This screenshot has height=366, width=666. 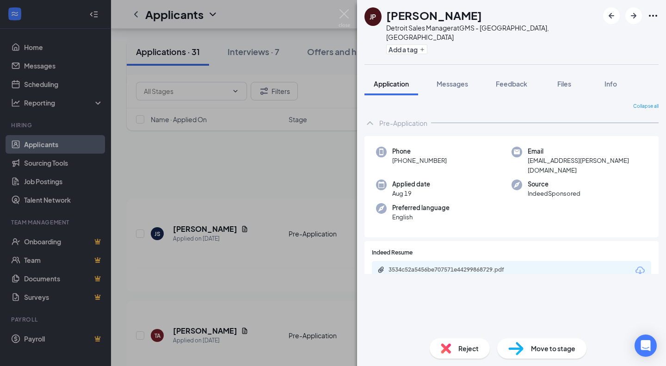 What do you see at coordinates (512, 84) in the screenshot?
I see `span: Feedback` at bounding box center [512, 84].